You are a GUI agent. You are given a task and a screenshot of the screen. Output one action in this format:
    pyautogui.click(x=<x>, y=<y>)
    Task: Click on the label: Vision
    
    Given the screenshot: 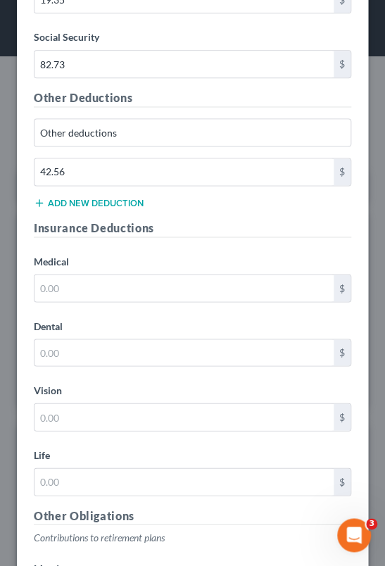 What is the action you would take?
    pyautogui.click(x=192, y=390)
    